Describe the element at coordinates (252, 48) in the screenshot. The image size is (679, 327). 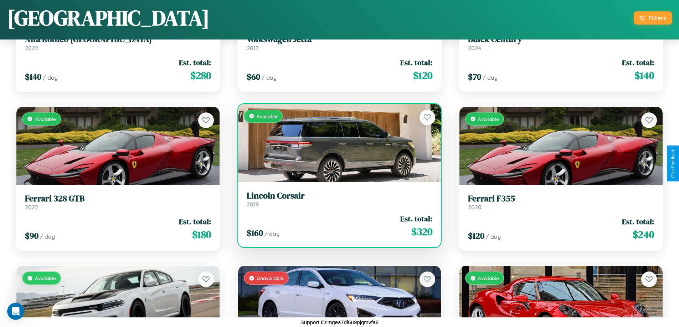
I see `span: 2017` at that location.